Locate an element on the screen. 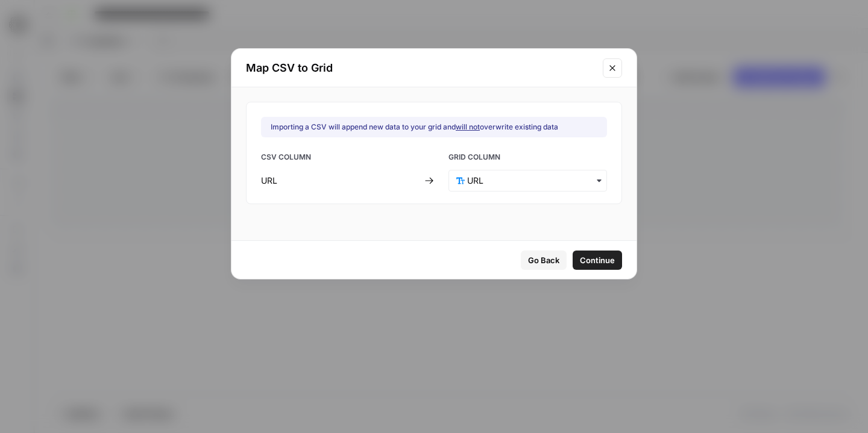 This screenshot has width=868, height=433. button: Go Back is located at coordinates (544, 260).